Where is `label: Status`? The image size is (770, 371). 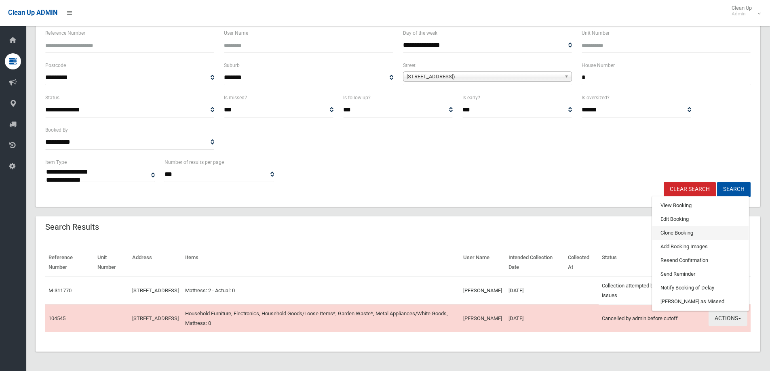 label: Status is located at coordinates (52, 98).